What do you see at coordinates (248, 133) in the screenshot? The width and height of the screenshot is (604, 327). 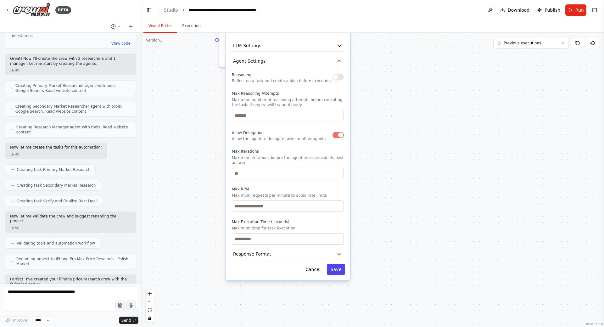 I see `span: Allow Delegation` at bounding box center [248, 133].